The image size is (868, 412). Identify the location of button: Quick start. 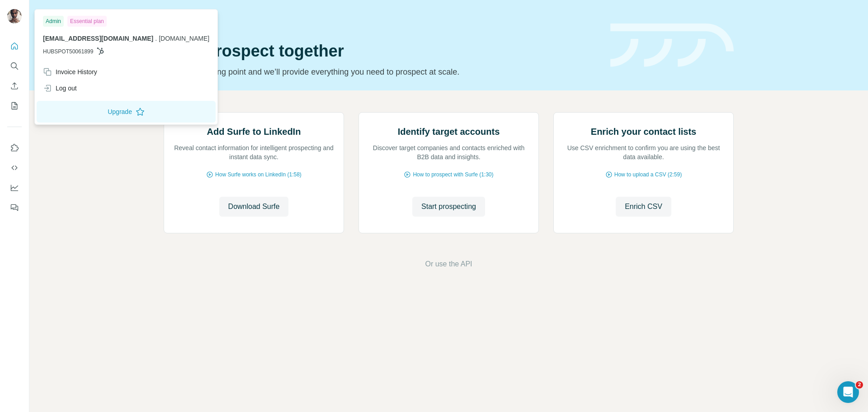
(14, 46).